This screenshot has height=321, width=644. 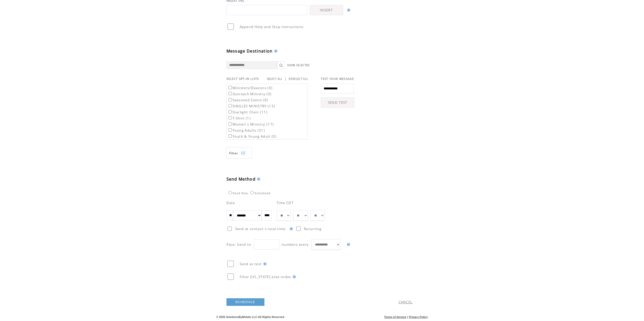 What do you see at coordinates (272, 27) in the screenshot?
I see `span: Append Help and Stop instructions` at bounding box center [272, 27].